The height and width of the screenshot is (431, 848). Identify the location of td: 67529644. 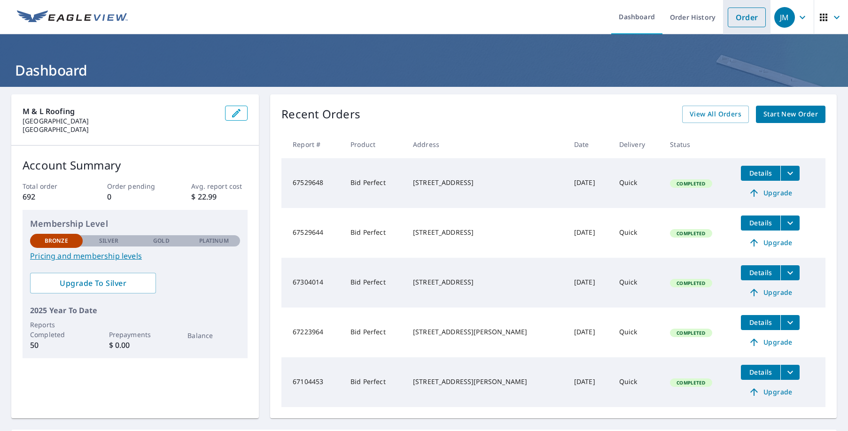
(312, 233).